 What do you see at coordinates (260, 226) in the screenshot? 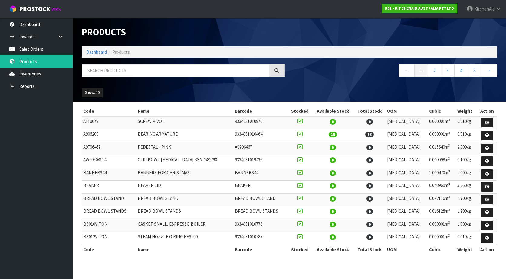
I see `td: 9334031010778` at bounding box center [260, 226].